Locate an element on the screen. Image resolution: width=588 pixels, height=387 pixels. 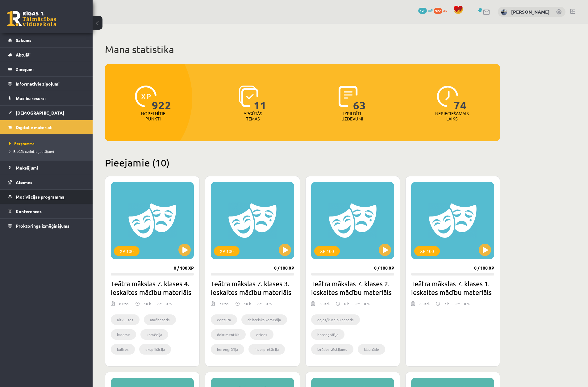
a: Aktuāli is located at coordinates (46, 55).